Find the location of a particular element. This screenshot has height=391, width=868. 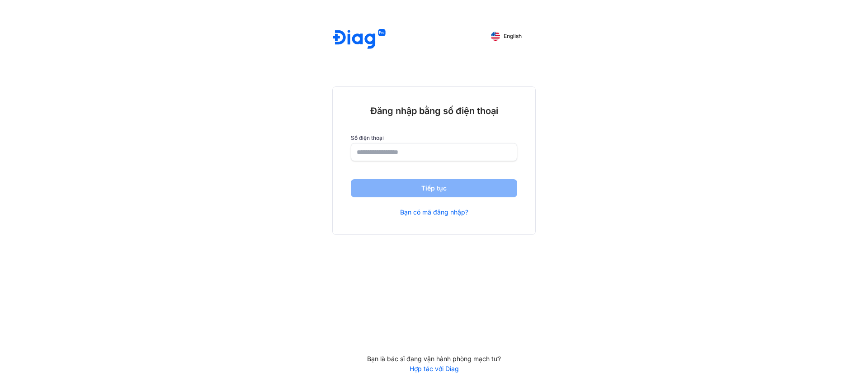

label: Số điện thoại is located at coordinates (434, 138).